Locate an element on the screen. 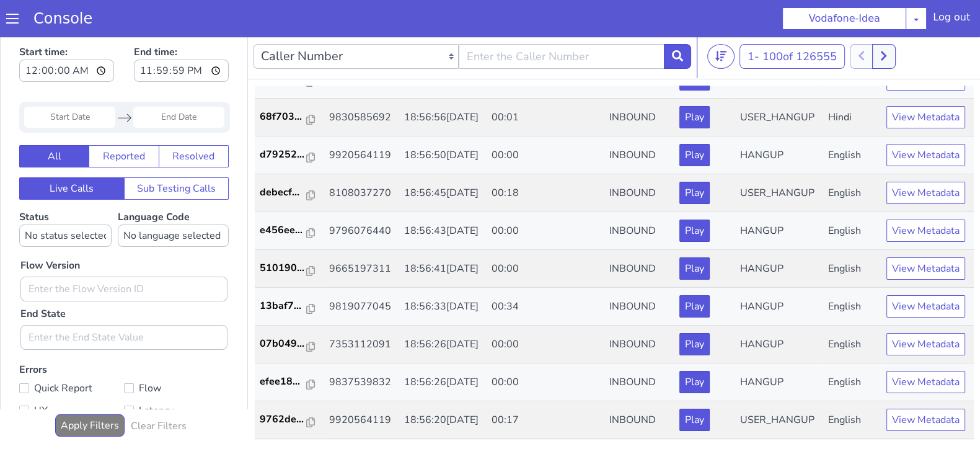 Image resolution: width=980 pixels, height=454 pixels. label: Quick Report is located at coordinates (72, 354).